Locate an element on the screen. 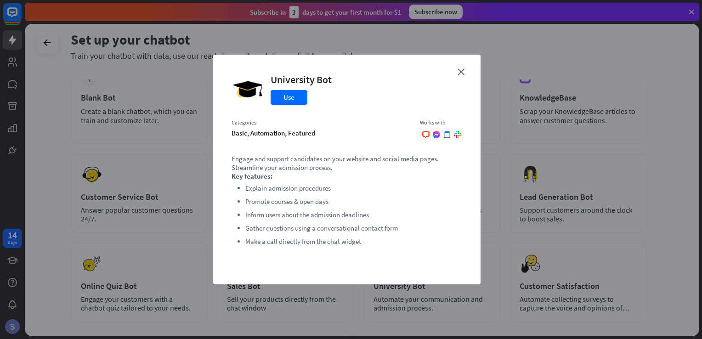  div: basic, automation, featured is located at coordinates (321, 133).